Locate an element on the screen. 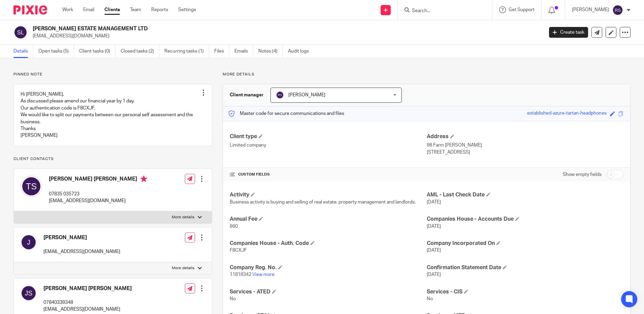 Image resolution: width=644 pixels, height=314 pixels. a: Details is located at coordinates (23, 51).